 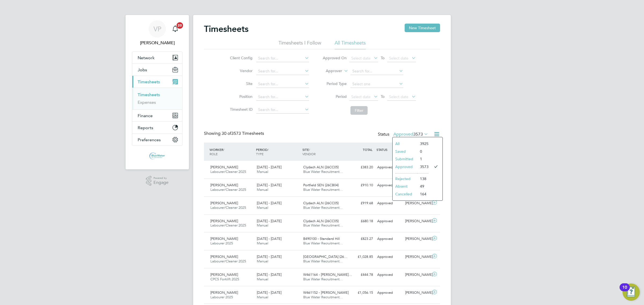 I want to click on div: SITE, so click(x=324, y=152).